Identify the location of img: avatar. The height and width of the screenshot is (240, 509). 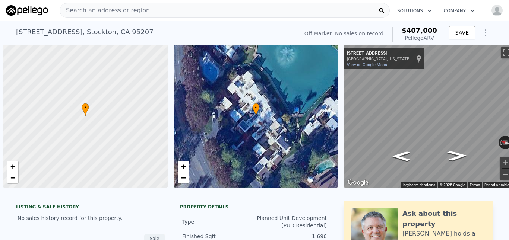
(497, 10).